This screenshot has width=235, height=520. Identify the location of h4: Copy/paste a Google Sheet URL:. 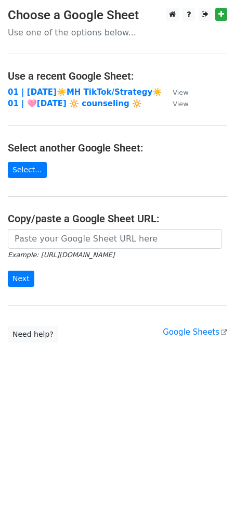
(118, 219).